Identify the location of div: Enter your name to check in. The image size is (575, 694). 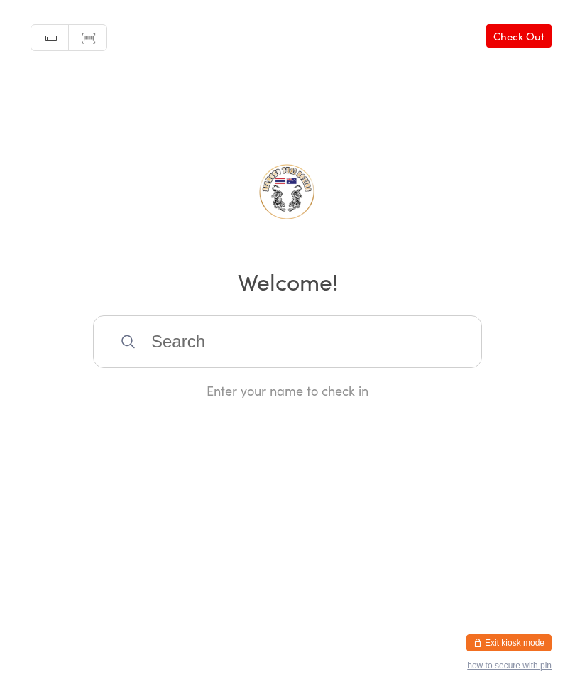
(288, 390).